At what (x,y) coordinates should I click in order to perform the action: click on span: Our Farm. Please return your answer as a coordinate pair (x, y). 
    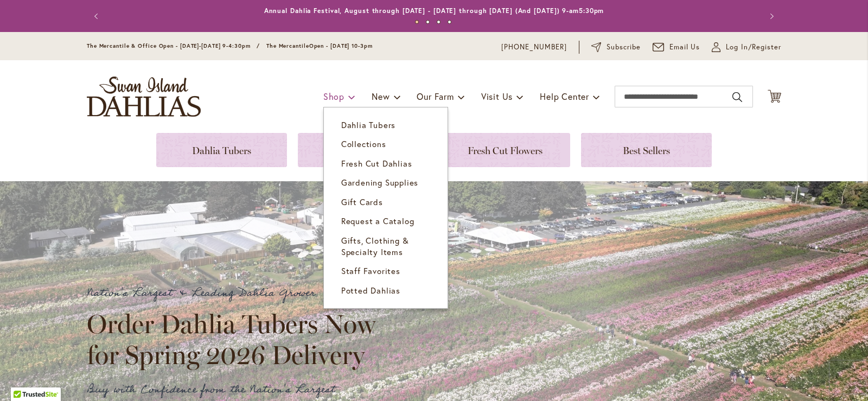
    Looking at the image, I should click on (435, 96).